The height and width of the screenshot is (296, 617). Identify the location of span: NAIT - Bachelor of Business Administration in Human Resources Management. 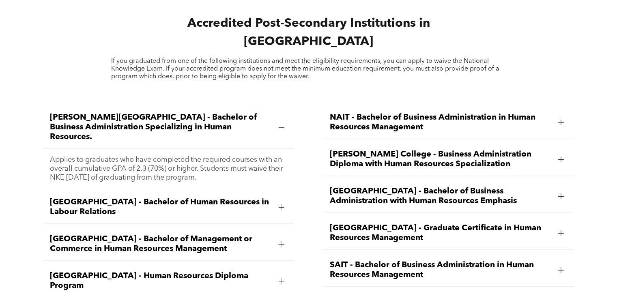
(441, 123).